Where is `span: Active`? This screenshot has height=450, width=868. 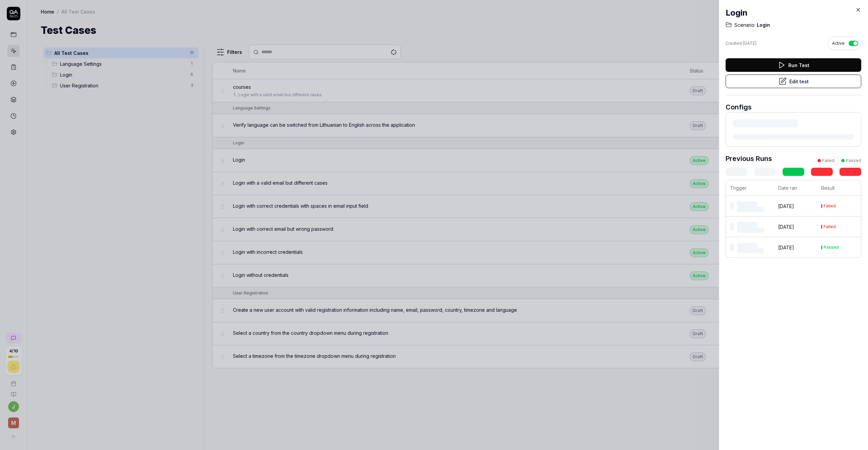 span: Active is located at coordinates (838, 43).